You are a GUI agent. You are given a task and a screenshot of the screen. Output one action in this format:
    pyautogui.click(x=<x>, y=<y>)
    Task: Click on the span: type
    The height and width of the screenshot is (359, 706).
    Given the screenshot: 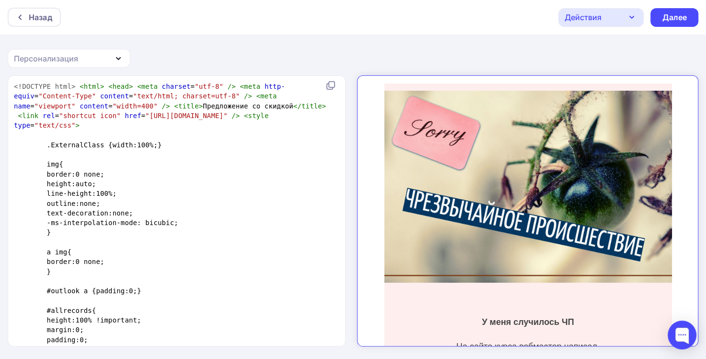 What is the action you would take?
    pyautogui.click(x=22, y=125)
    